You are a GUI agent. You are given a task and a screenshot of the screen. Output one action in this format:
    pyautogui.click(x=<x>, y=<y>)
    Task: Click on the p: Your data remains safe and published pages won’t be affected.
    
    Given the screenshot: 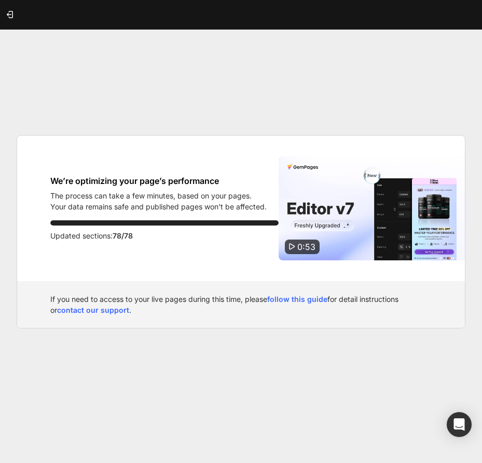 What is the action you would take?
    pyautogui.click(x=158, y=206)
    